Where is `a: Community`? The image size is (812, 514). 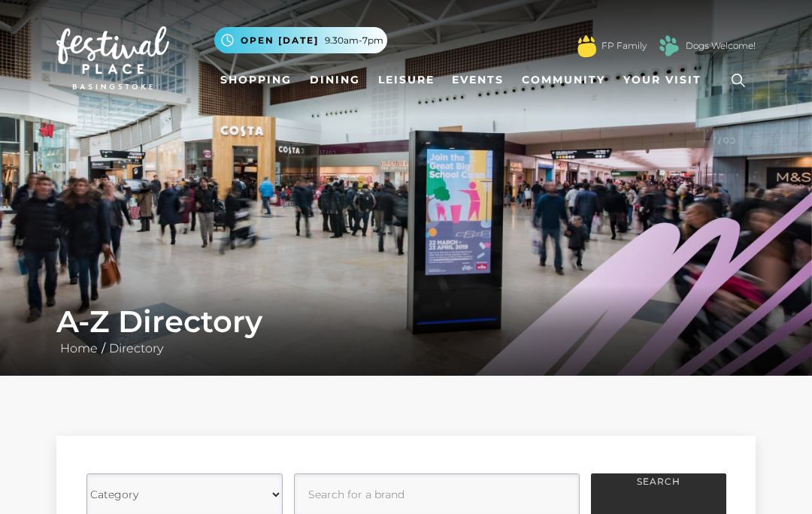 a: Community is located at coordinates (563, 80).